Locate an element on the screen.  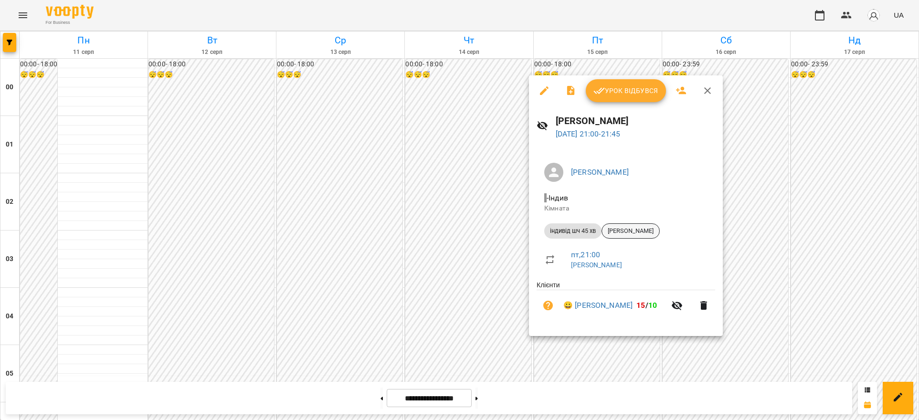
button: Урок відбувся is located at coordinates (626, 91).